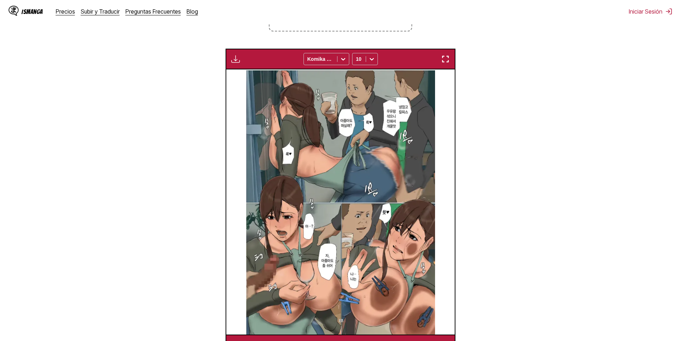 The image size is (681, 341). Describe the element at coordinates (669, 11) in the screenshot. I see `img: Sign out` at that location.